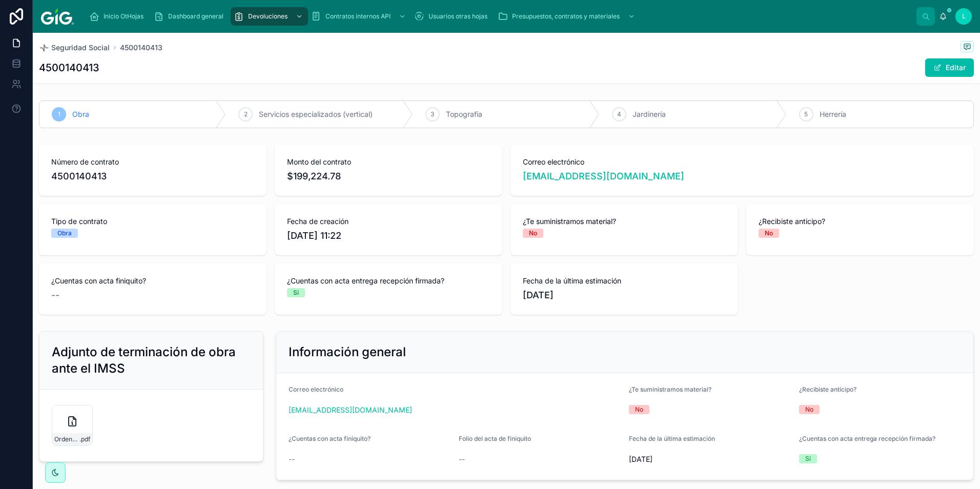 The width and height of the screenshot is (980, 489). What do you see at coordinates (84, 439) in the screenshot?
I see `span: .pdf` at bounding box center [84, 439].